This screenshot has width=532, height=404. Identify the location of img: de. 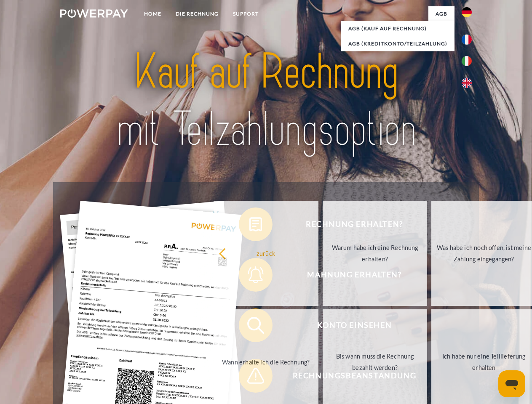
(466, 12).